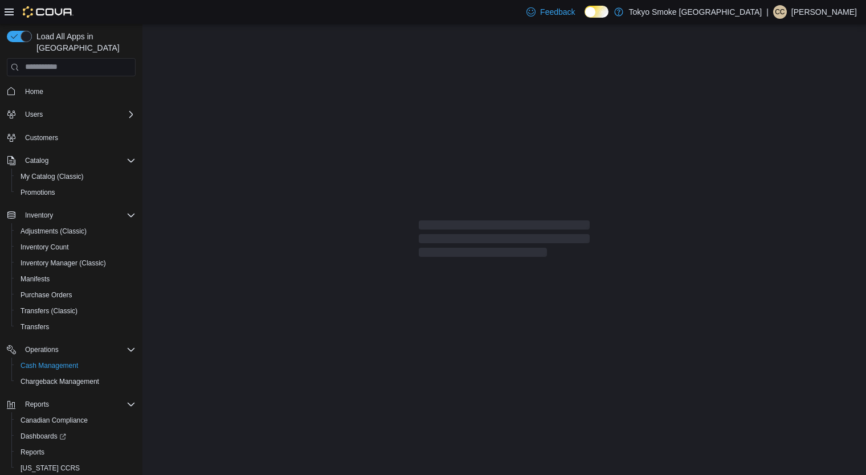 This screenshot has width=866, height=475. I want to click on a: Customers, so click(42, 138).